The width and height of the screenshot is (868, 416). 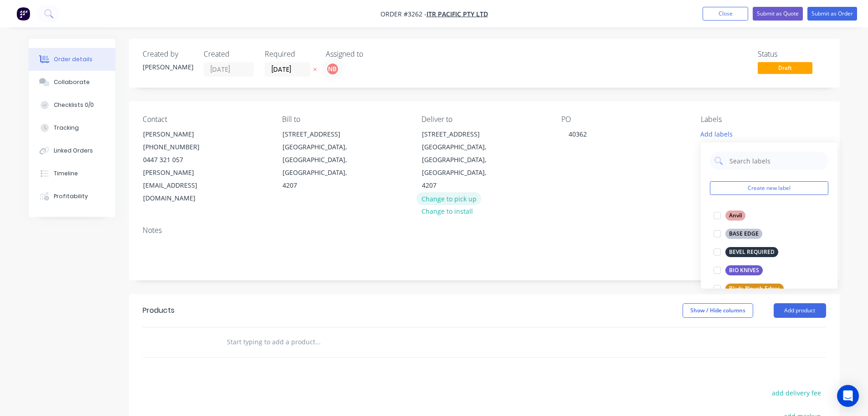 What do you see at coordinates (290, 54) in the screenshot?
I see `div: Required` at bounding box center [290, 54].